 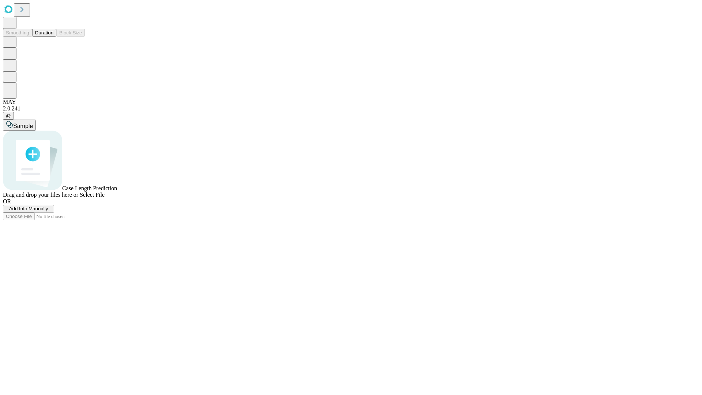 What do you see at coordinates (23, 126) in the screenshot?
I see `span: Sample` at bounding box center [23, 126].